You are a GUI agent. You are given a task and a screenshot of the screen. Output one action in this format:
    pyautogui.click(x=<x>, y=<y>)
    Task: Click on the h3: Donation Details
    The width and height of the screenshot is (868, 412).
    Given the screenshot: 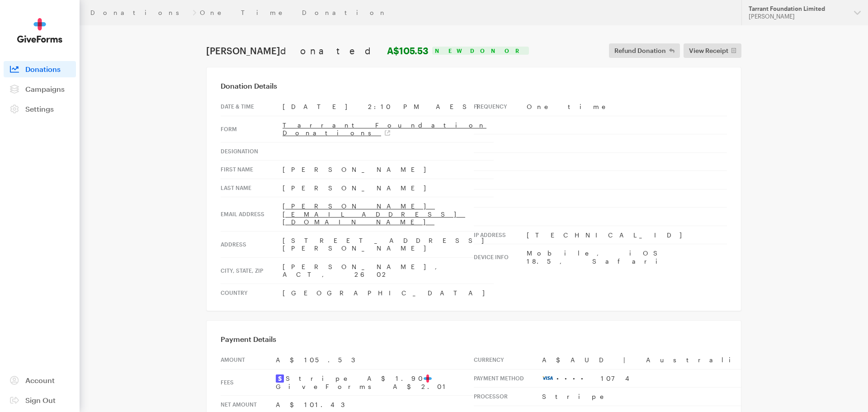 What is the action you would take?
    pyautogui.click(x=474, y=85)
    